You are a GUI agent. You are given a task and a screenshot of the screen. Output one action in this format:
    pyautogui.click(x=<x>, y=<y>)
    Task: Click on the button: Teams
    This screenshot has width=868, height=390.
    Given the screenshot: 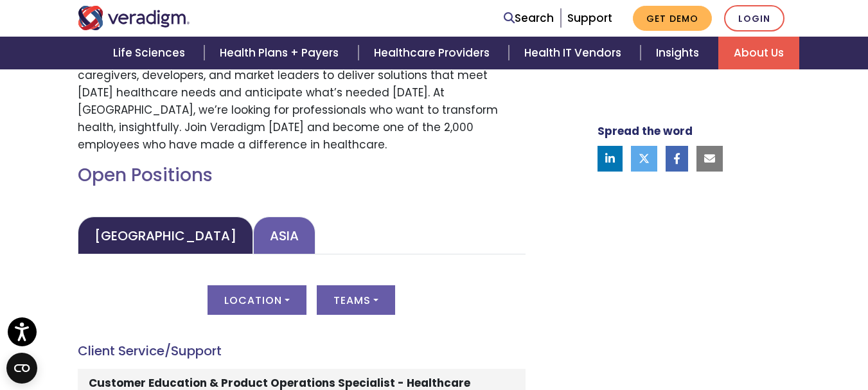 What is the action you would take?
    pyautogui.click(x=356, y=300)
    